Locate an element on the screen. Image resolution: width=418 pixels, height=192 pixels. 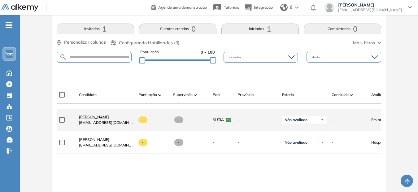
span: Província is located at coordinates (246, 95).